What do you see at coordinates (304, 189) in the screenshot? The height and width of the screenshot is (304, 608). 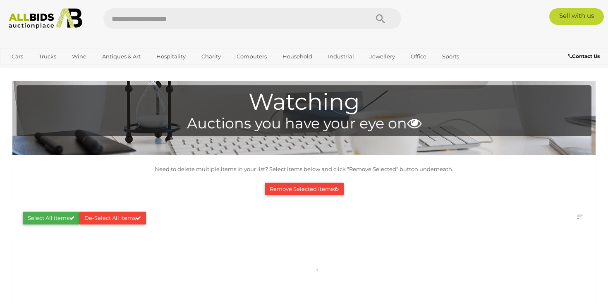 I see `button: Remove Selected Items` at bounding box center [304, 189].